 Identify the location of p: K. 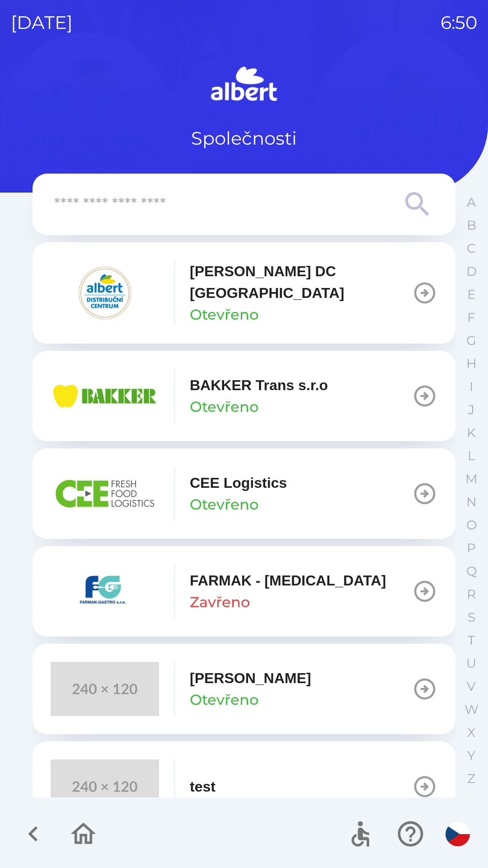
(471, 433).